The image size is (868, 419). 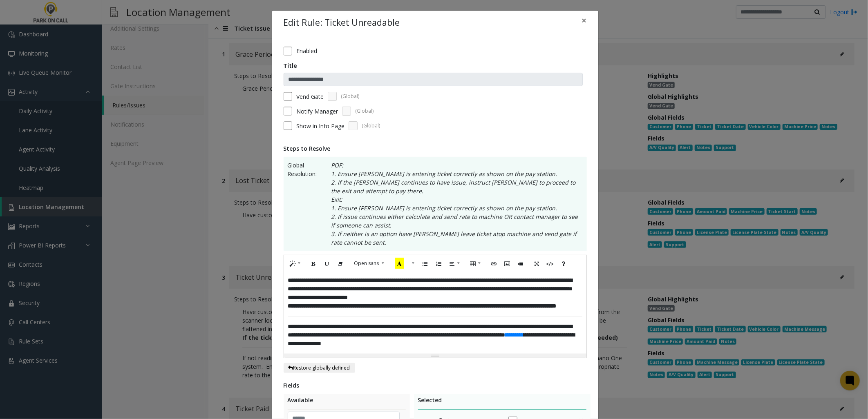 I want to click on div: Selected, so click(x=502, y=403).